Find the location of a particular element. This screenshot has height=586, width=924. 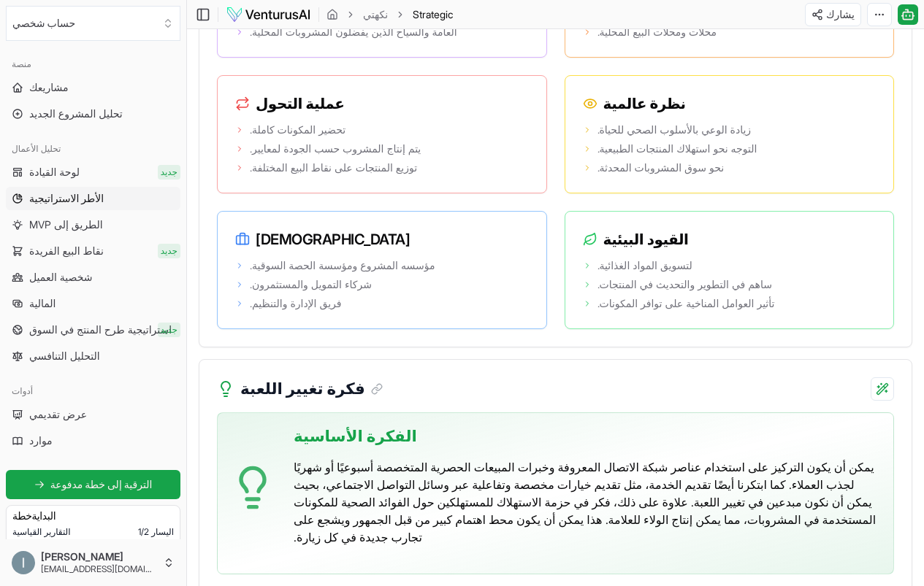

font: يتم إنتاج المشروب حسب الجودة لمعايير. is located at coordinates (335, 148).